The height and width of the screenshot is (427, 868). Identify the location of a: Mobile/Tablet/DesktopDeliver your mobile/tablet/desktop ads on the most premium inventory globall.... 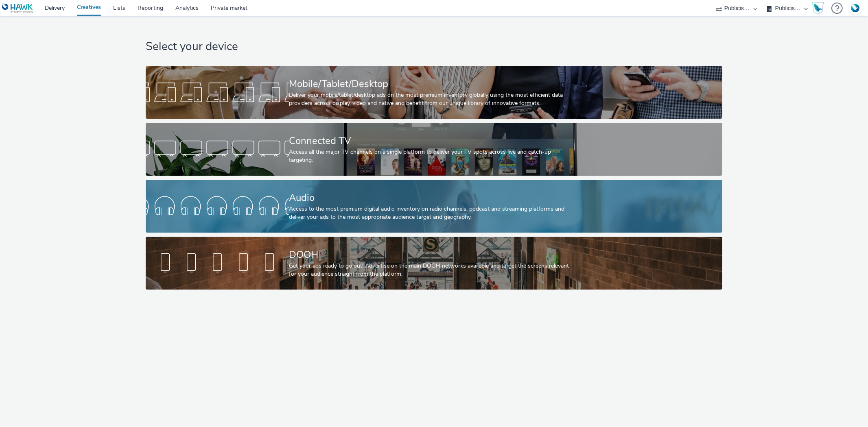
(434, 92).